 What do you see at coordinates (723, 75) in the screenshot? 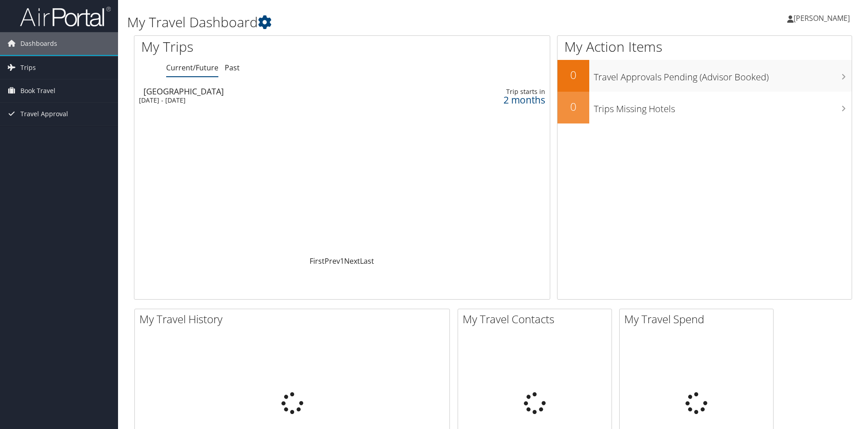
I see `h3: Travel Approvals Pending (Advisor Booked)` at bounding box center [723, 75].